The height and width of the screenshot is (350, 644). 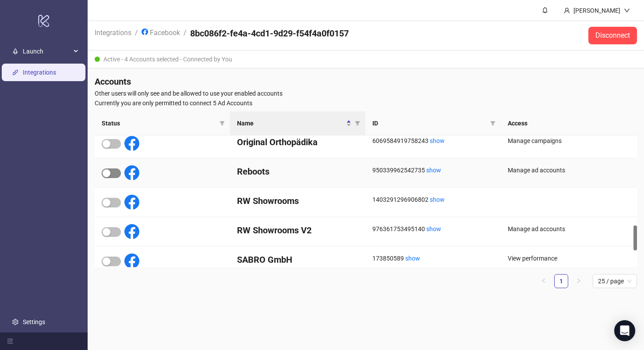 What do you see at coordinates (544, 281) in the screenshot?
I see `button: left` at bounding box center [544, 281].